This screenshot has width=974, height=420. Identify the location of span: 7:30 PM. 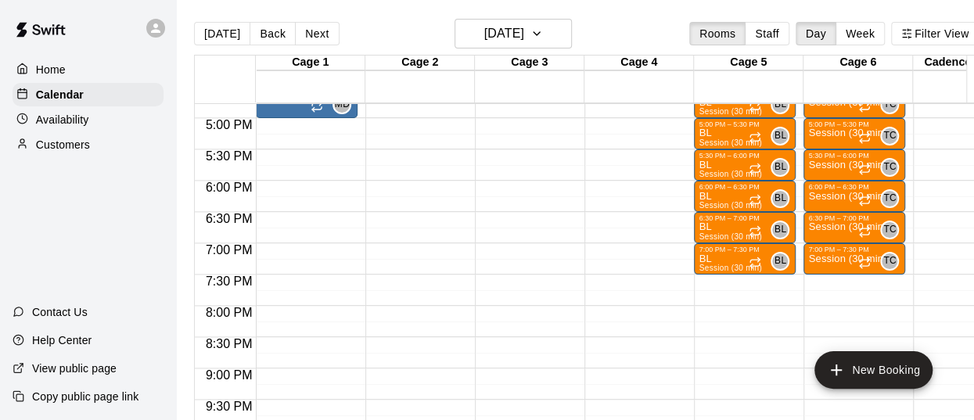
(229, 281).